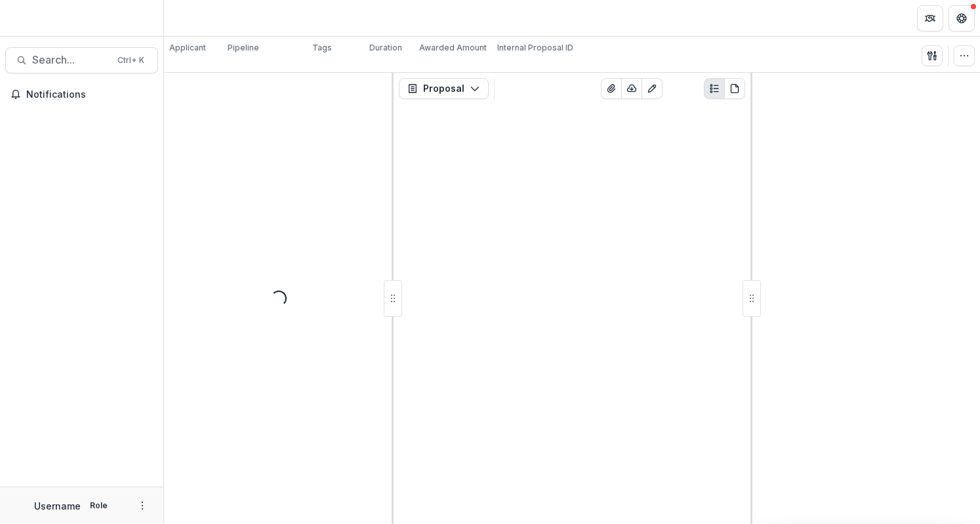 This screenshot has height=524, width=980. I want to click on span: Notifications, so click(89, 94).